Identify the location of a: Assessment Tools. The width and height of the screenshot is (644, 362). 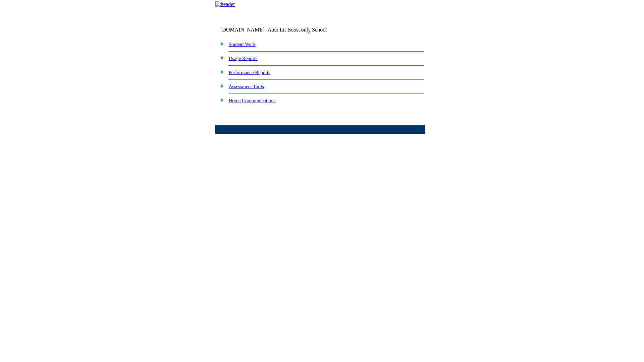
(246, 86).